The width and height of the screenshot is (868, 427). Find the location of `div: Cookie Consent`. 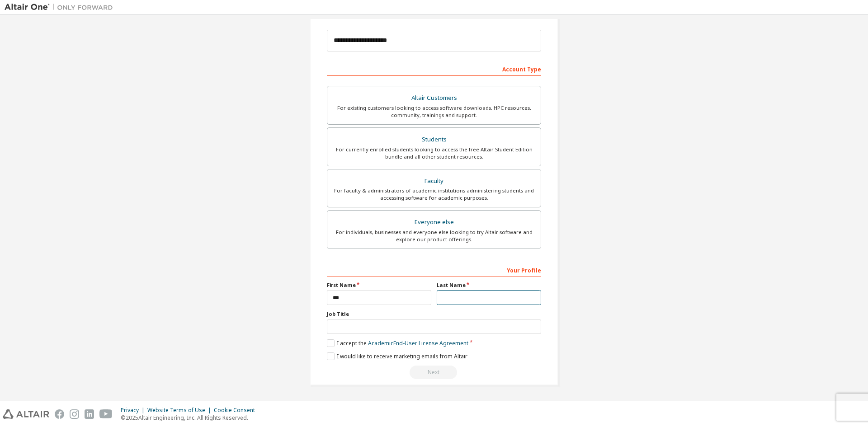

div: Cookie Consent is located at coordinates (237, 410).